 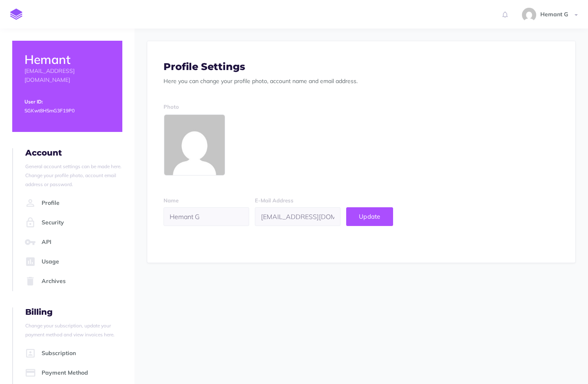 I want to click on small: General account settings can be made here. Change your profile photo, account email address or pa..., so click(x=73, y=176).